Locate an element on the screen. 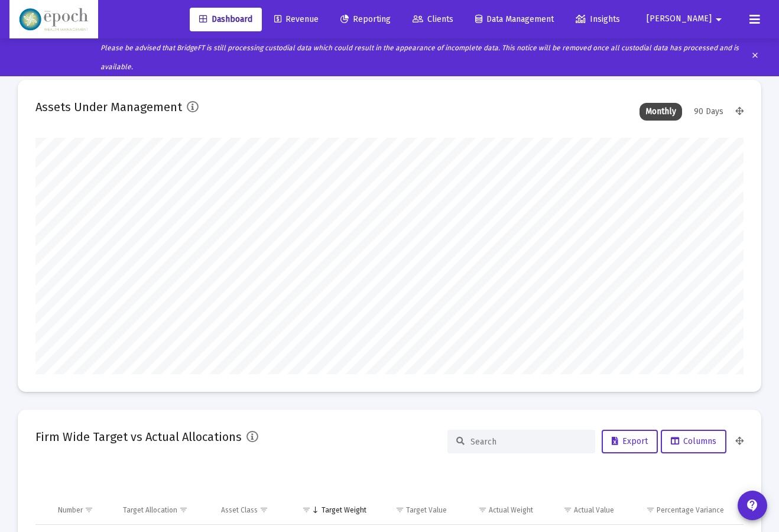  div: Actual Weight is located at coordinates (510, 510).